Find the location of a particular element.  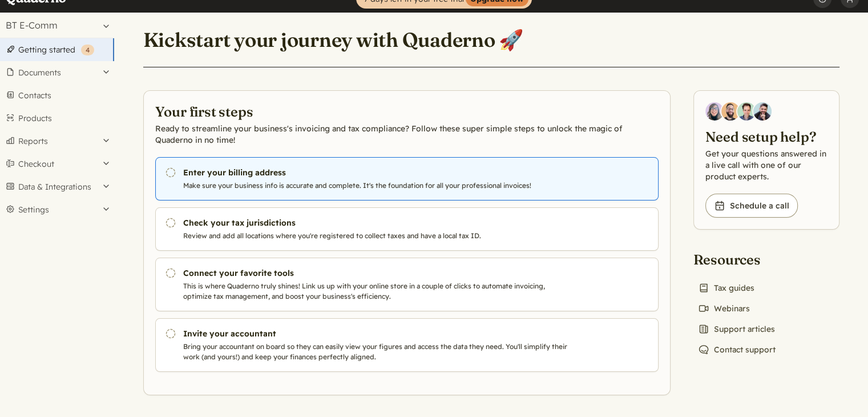

a: Enter your billing address Make sure your business info is accurate and complete. It's the founda... is located at coordinates (407, 179).